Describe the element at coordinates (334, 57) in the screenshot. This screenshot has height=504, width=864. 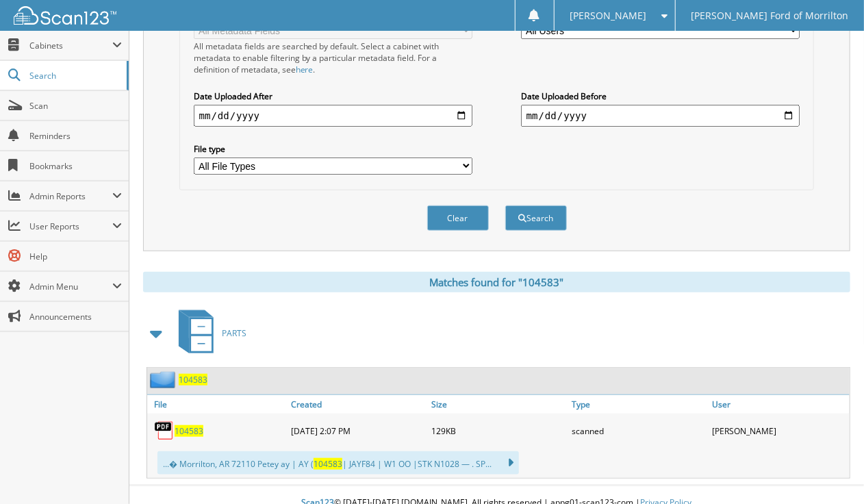
I see `div: All metadata fields are searched by default. Select a cabinet with metadata to enable filtering b...` at that location.